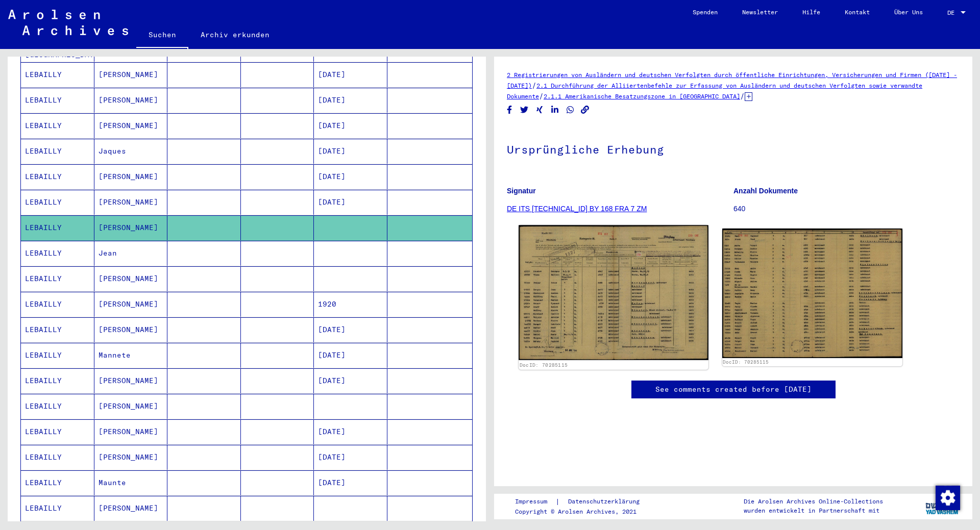  I want to click on b: Anzahl Dokumente, so click(766, 191).